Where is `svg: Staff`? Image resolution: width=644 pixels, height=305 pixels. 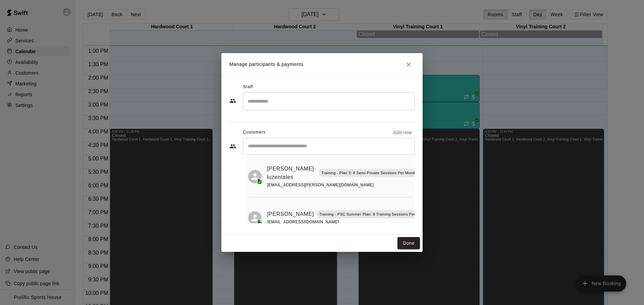 svg: Staff is located at coordinates (233, 101).